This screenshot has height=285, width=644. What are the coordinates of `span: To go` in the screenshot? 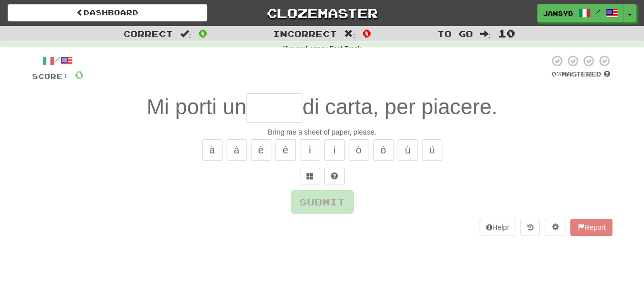 It's located at (455, 34).